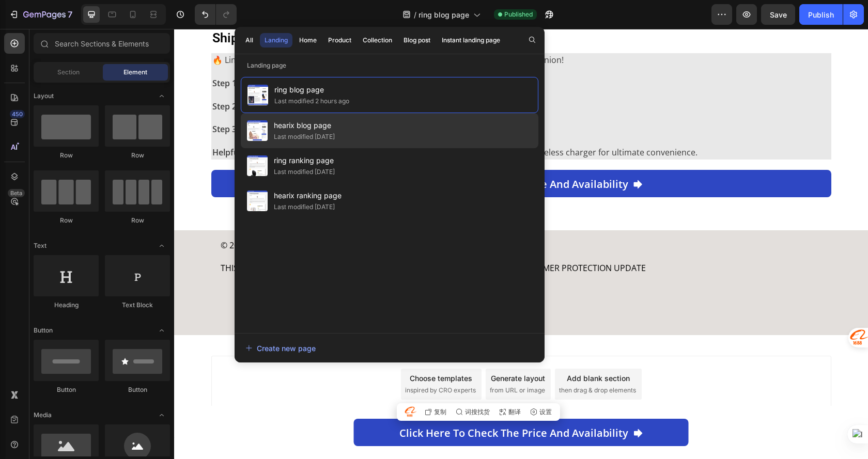  I want to click on button: Landing, so click(276, 40).